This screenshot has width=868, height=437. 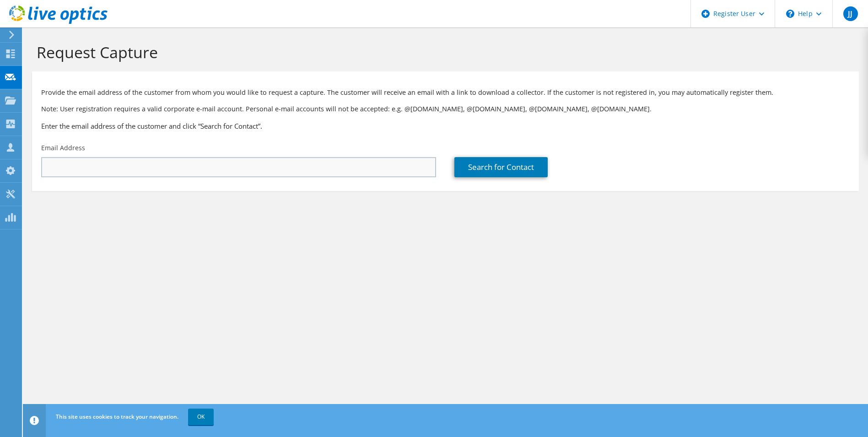 I want to click on svg: \n, so click(x=790, y=14).